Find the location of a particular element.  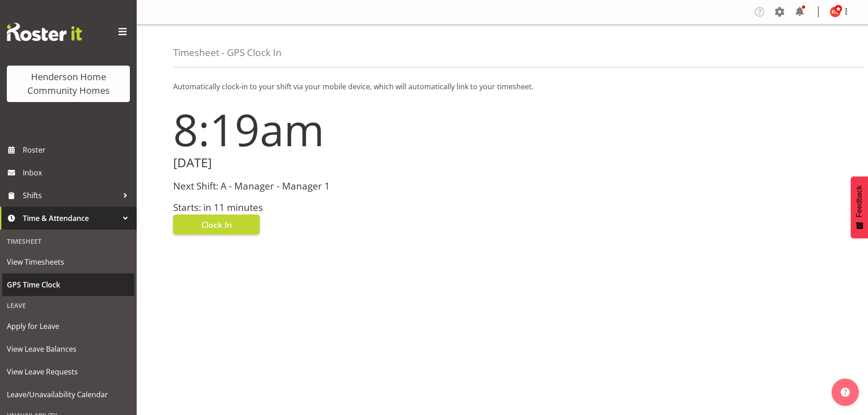

span: Leave/Unavailability Calendar is located at coordinates (68, 394).